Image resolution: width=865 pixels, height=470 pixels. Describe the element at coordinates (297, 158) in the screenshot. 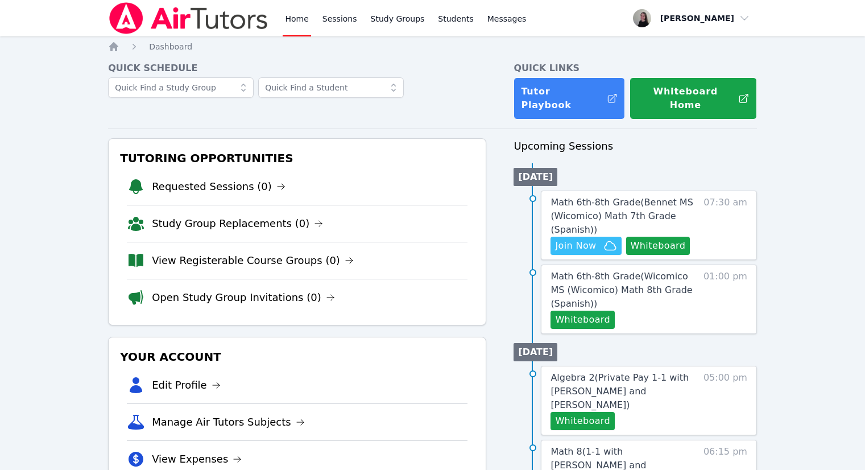

I see `h3: Tutoring Opportunities` at that location.